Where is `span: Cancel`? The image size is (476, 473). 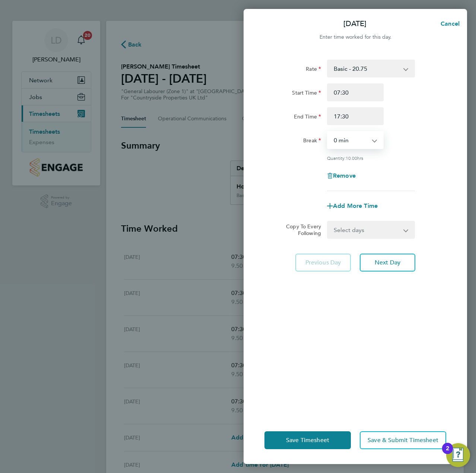
span: Cancel is located at coordinates (449, 24).